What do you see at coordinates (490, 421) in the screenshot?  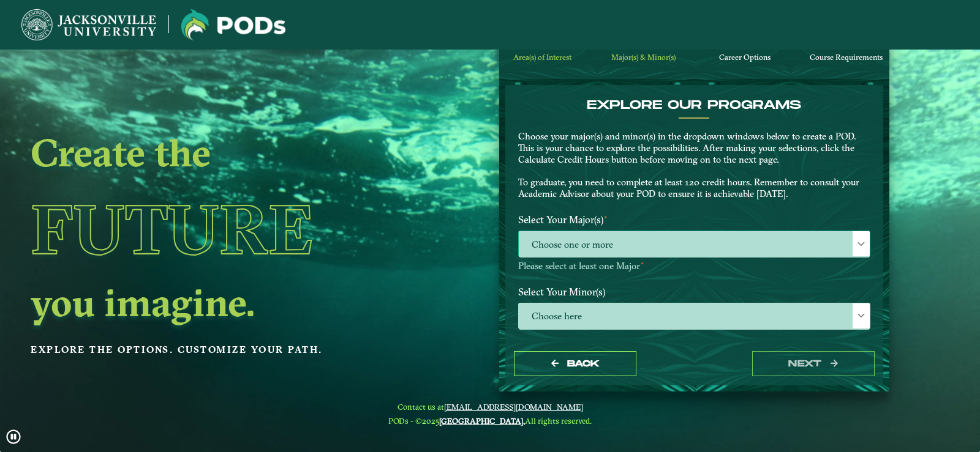 I see `span: PODs - ©2025 All rights reserved.` at bounding box center [490, 421].